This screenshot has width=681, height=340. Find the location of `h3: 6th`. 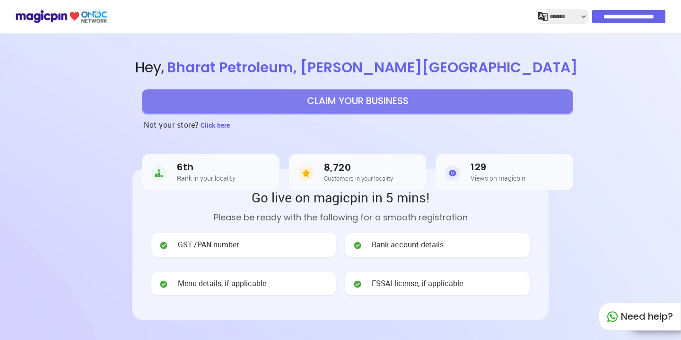

h3: 6th is located at coordinates (206, 167).